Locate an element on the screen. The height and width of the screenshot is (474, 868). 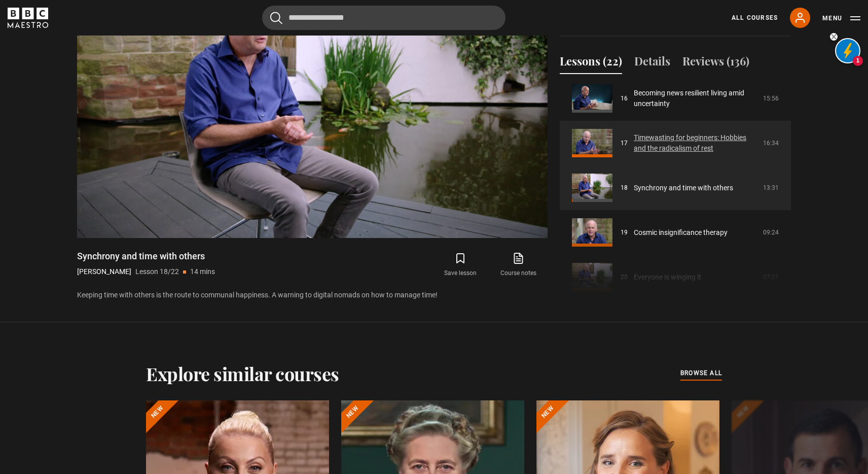
a: browse all is located at coordinates (701, 373).